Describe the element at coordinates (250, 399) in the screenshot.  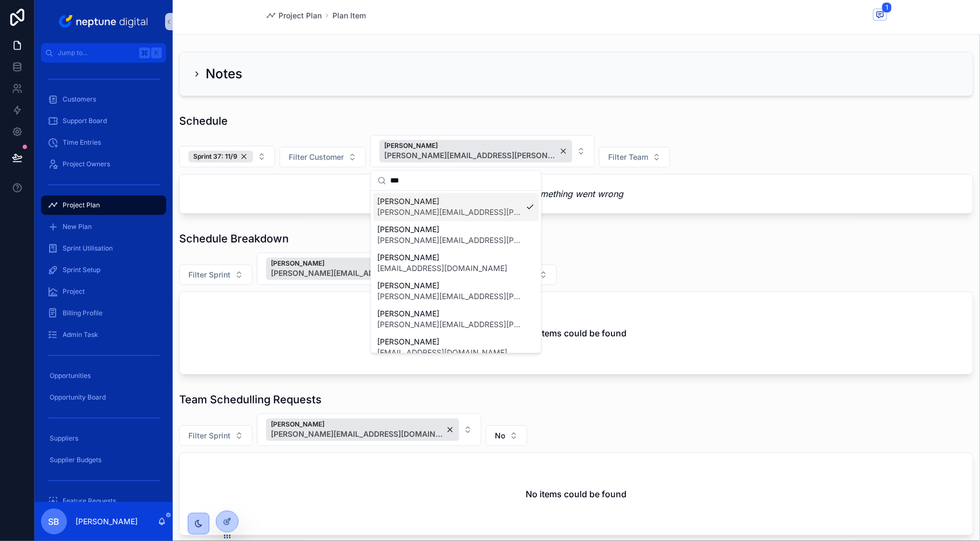
I see `h1: Team Schedulling Requests` at that location.